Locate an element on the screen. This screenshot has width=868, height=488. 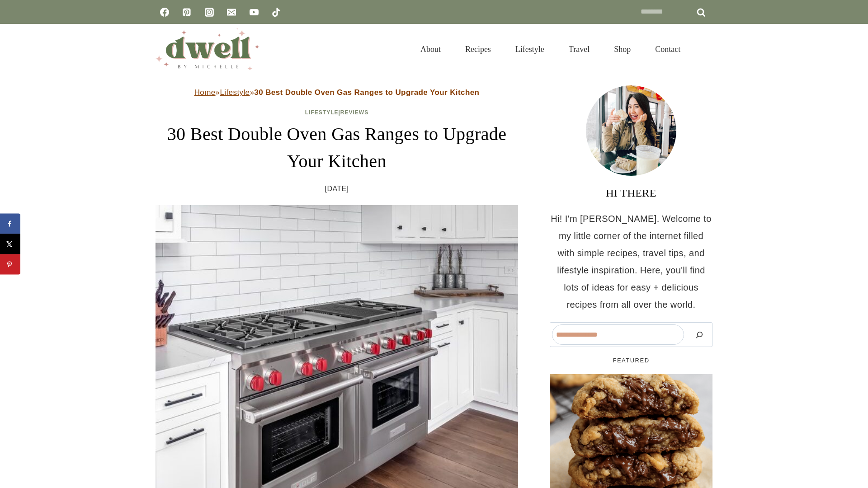
a: Email is located at coordinates (232, 12).